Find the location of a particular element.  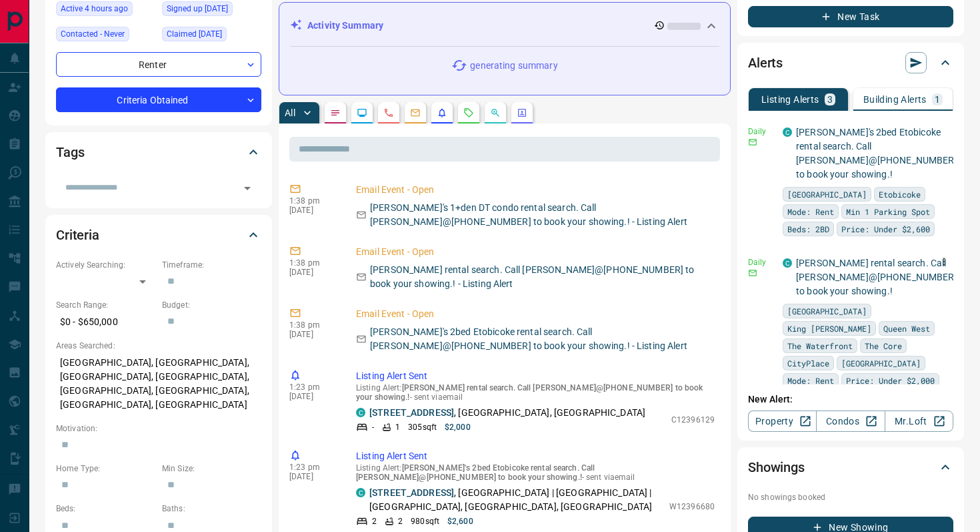

p: $2,000 is located at coordinates (457, 427).